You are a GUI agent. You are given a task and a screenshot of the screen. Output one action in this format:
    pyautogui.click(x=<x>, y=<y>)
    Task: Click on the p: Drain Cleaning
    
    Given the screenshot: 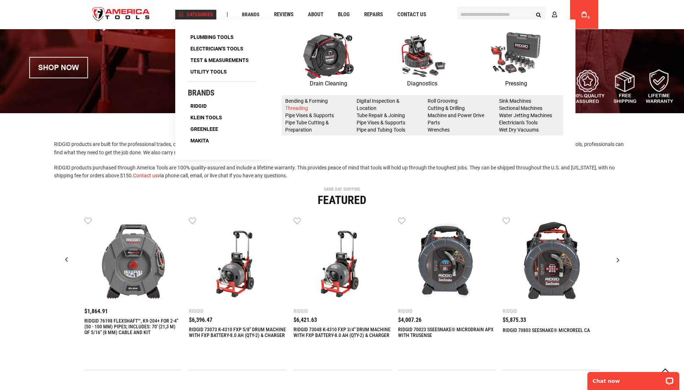 What is the action you would take?
    pyautogui.click(x=329, y=84)
    